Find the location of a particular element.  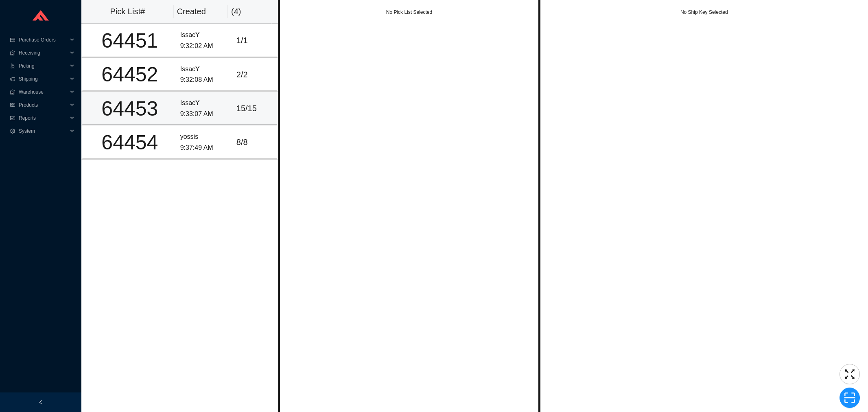

div: No Pick List Selected is located at coordinates (409, 12).